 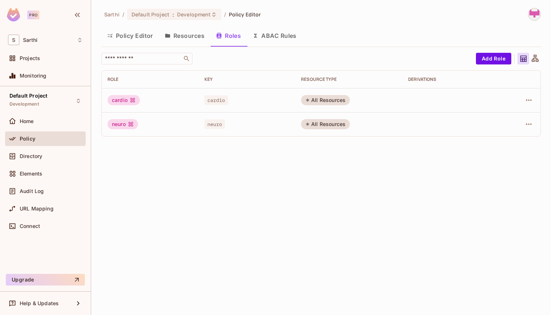 I want to click on span: Home, so click(x=27, y=121).